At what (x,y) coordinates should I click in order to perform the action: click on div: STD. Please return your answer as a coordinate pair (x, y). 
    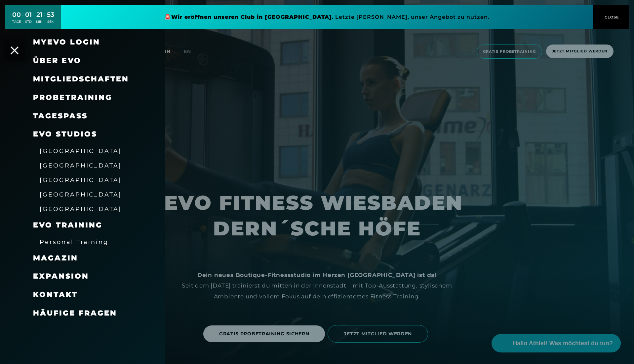
    Looking at the image, I should click on (28, 22).